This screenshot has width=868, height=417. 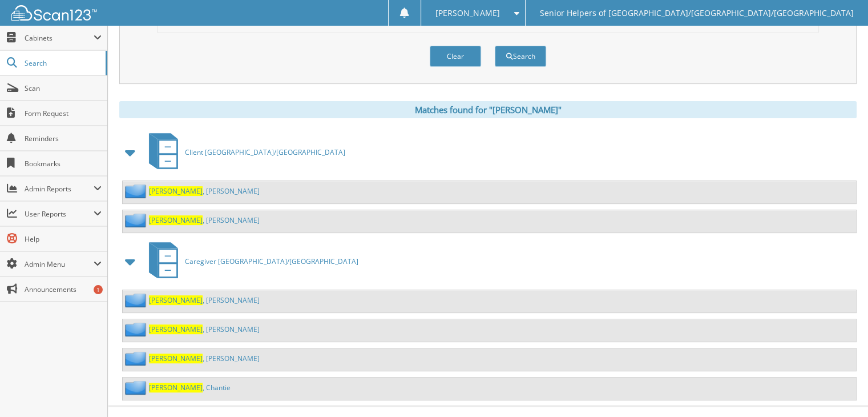 I want to click on span: Scan, so click(x=63, y=88).